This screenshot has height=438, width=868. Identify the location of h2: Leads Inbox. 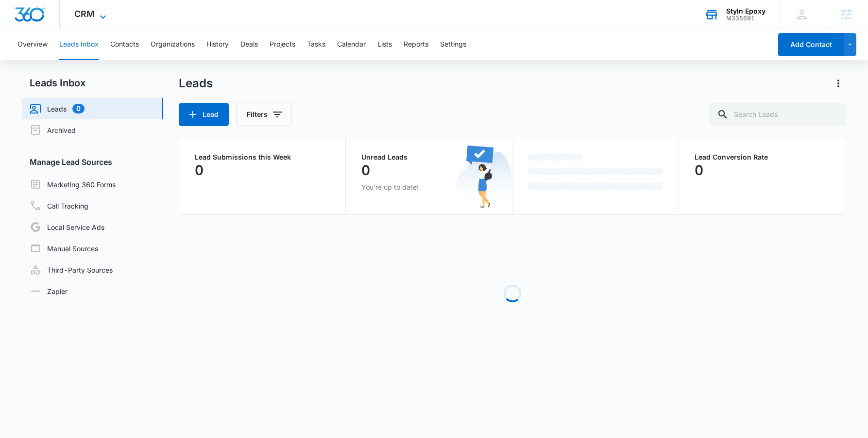
(92, 83).